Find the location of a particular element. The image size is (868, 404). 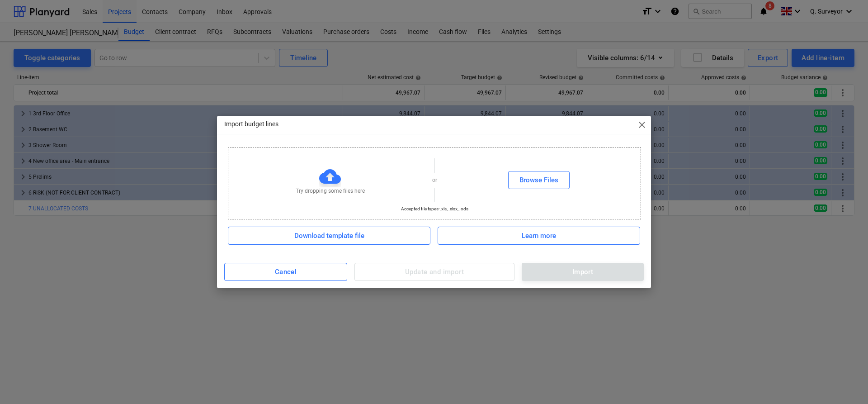

button: Cancel is located at coordinates (286, 272).